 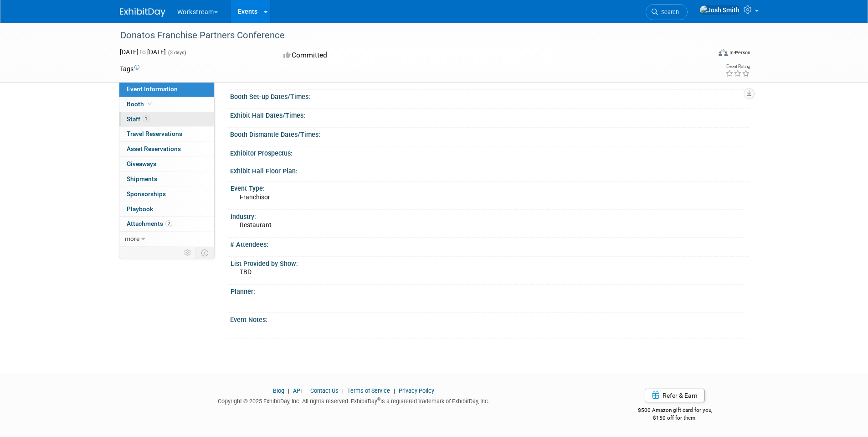 What do you see at coordinates (489, 152) in the screenshot?
I see `div: Exhibitor Prospectus:` at bounding box center [489, 152].